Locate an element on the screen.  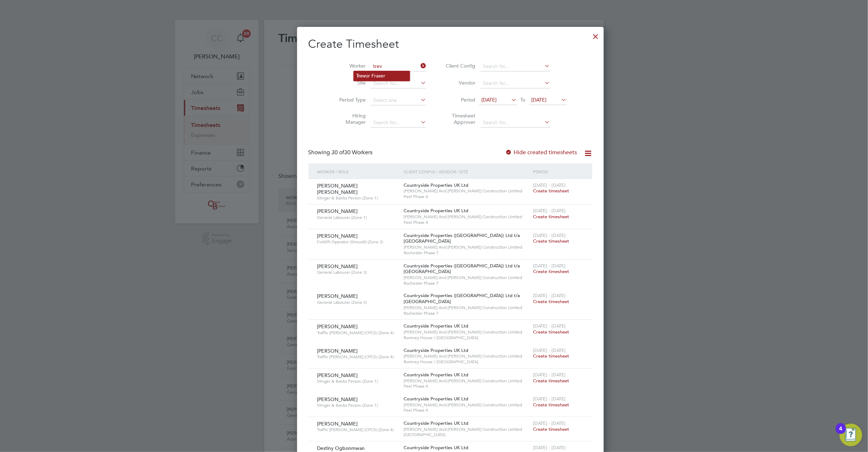
div: Showing is located at coordinates (341, 153).